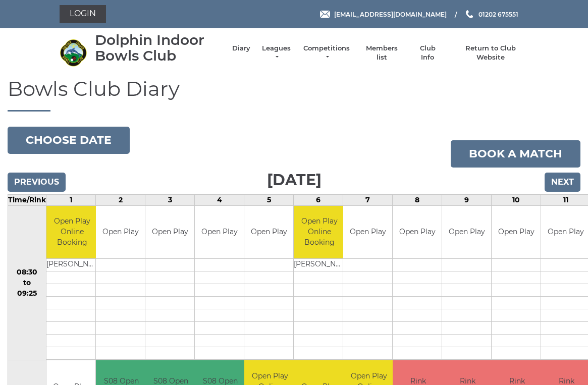  I want to click on td: 10, so click(516, 200).